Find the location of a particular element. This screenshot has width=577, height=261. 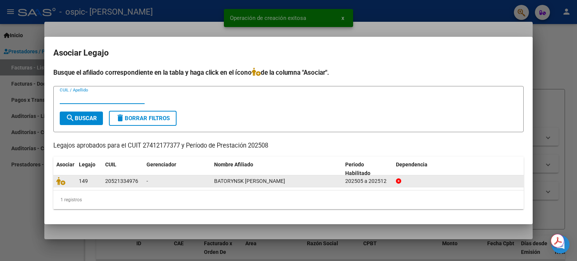

span: Dependencia is located at coordinates (412, 164).